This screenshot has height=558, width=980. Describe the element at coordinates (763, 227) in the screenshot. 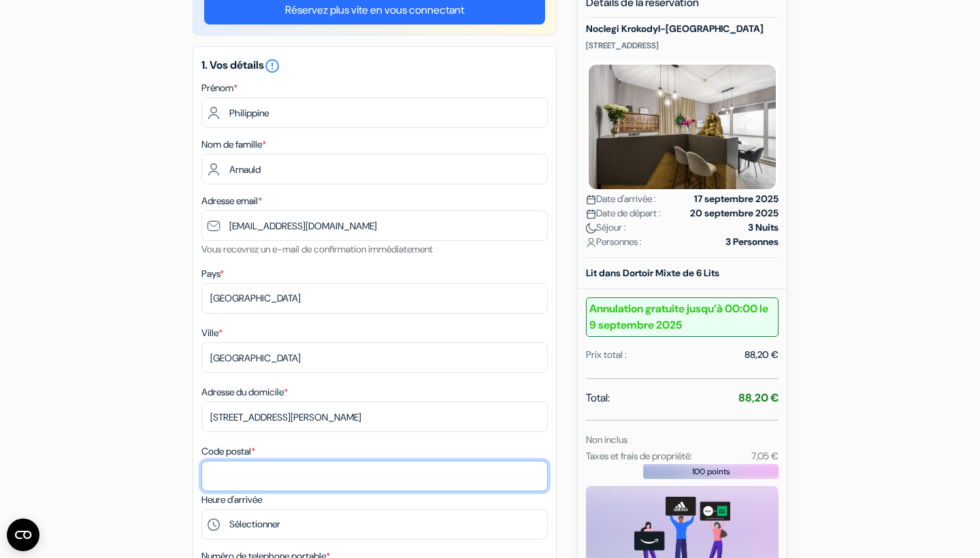

I see `strong: 3 Nuits` at that location.